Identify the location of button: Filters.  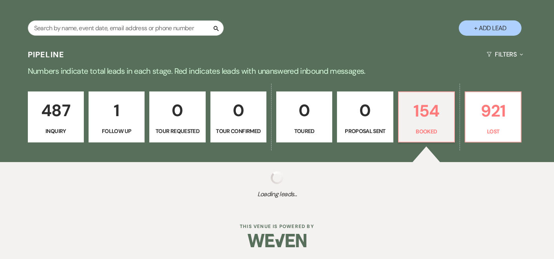
(505, 54).